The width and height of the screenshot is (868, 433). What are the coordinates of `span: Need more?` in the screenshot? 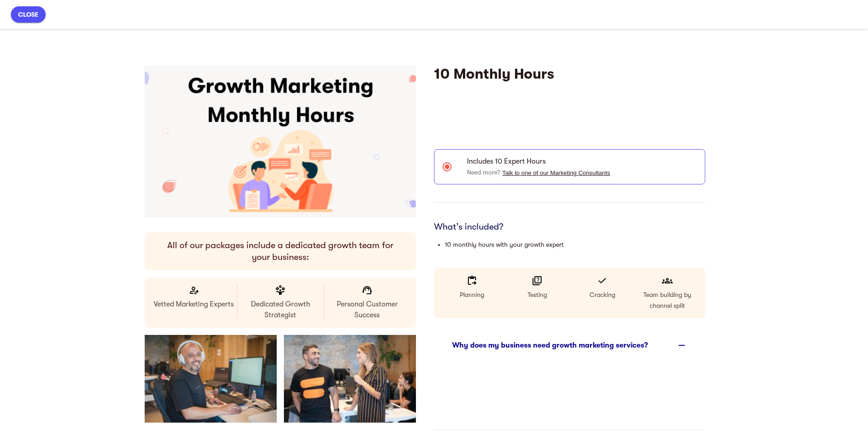 It's located at (538, 172).